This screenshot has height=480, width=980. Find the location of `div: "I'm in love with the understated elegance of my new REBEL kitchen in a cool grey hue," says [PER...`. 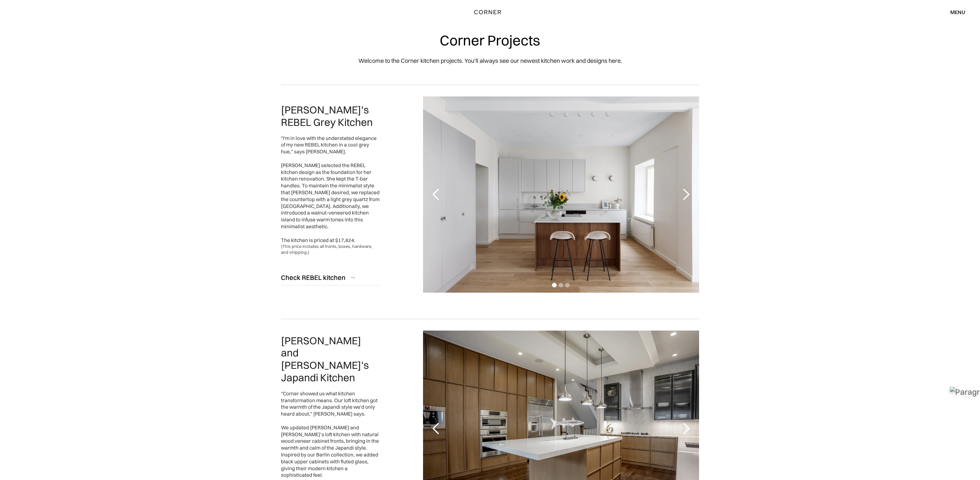

div: "I'm in love with the understated elegance of my new REBEL kitchen in a cool grey hue," says [PER... is located at coordinates (330, 189).